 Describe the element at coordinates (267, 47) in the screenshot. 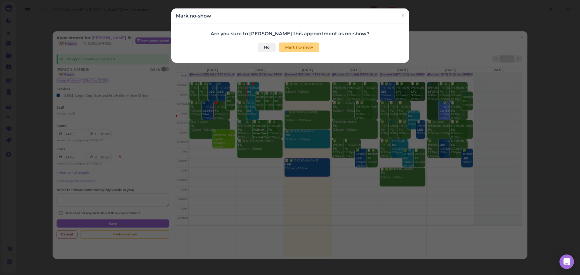

I see `a: No` at that location.